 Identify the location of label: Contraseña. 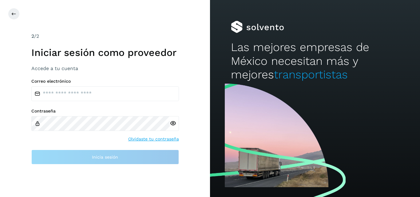
(105, 111).